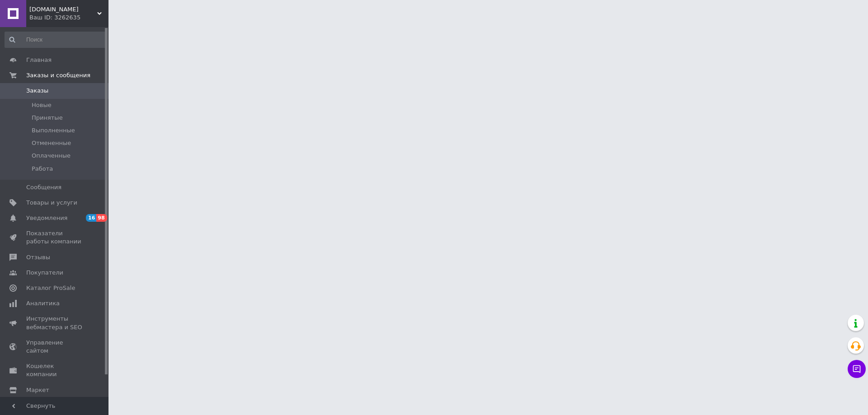 This screenshot has width=868, height=415. What do you see at coordinates (50, 288) in the screenshot?
I see `span: Каталог ProSale` at bounding box center [50, 288].